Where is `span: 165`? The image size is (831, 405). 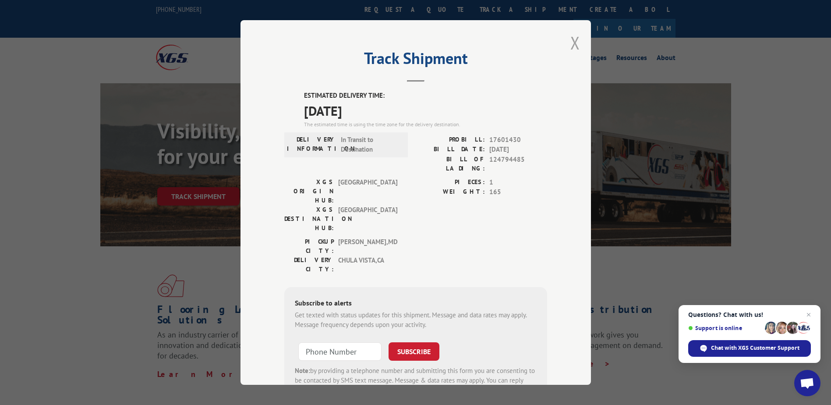
span: 165 is located at coordinates (518, 192).